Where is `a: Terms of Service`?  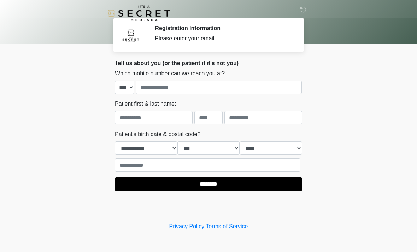
a: Terms of Service is located at coordinates (227, 226).